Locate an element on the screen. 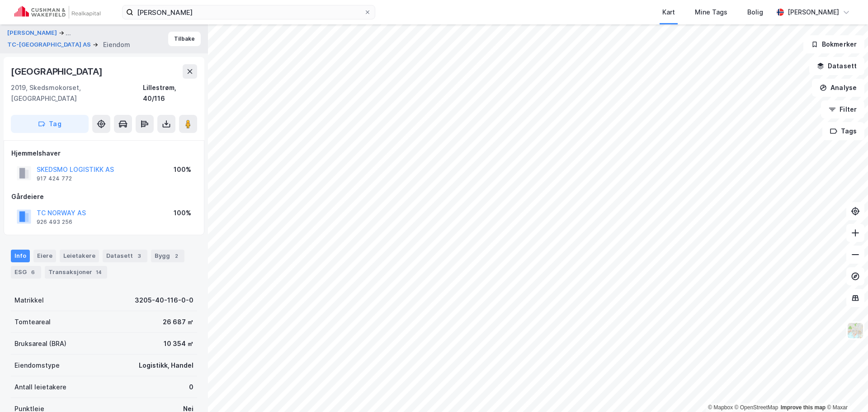  div: Antall leietakere is located at coordinates (40, 387).